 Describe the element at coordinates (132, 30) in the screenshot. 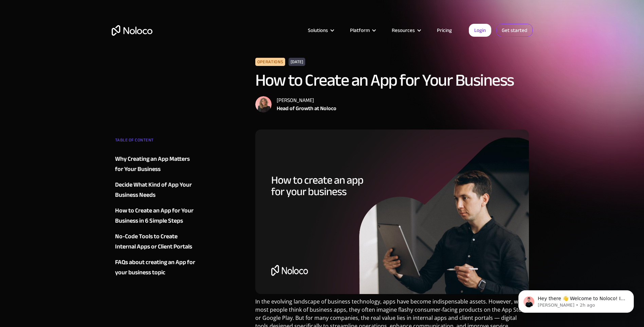

I see `a: home` at that location.